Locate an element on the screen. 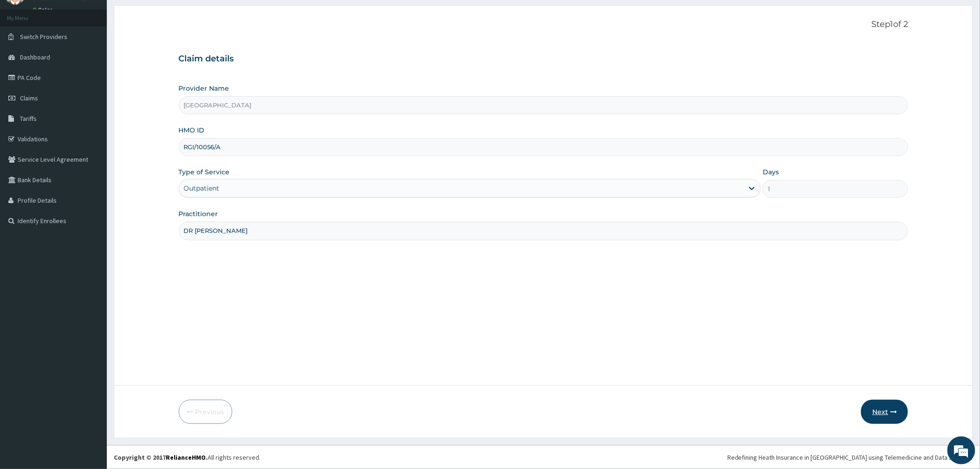 This screenshot has height=469, width=980. img: d_794563401_company_1708531726252_794563401 is located at coordinates (27, 58).